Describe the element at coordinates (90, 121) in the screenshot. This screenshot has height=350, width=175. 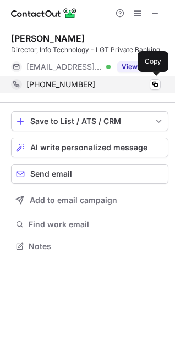
I see `div: Save to List / ATS / CRM` at that location.